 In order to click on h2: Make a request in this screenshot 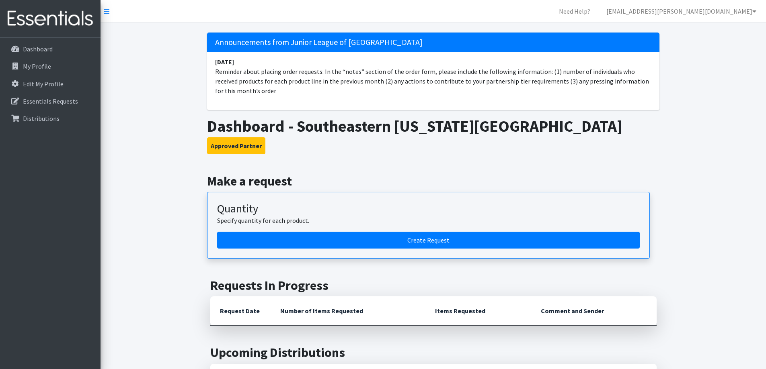, I will do `click(433, 181)`.